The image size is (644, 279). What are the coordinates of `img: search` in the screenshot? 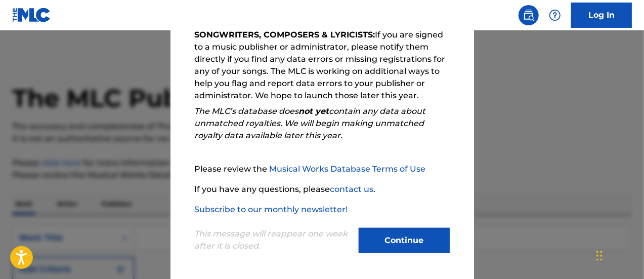 It's located at (528, 15).